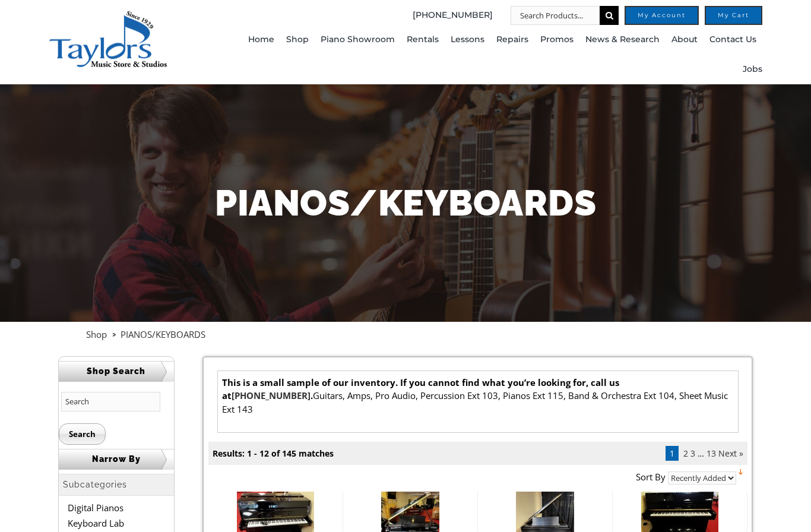 This screenshot has height=532, width=811. I want to click on a: Change Sorting Direction, so click(741, 476).